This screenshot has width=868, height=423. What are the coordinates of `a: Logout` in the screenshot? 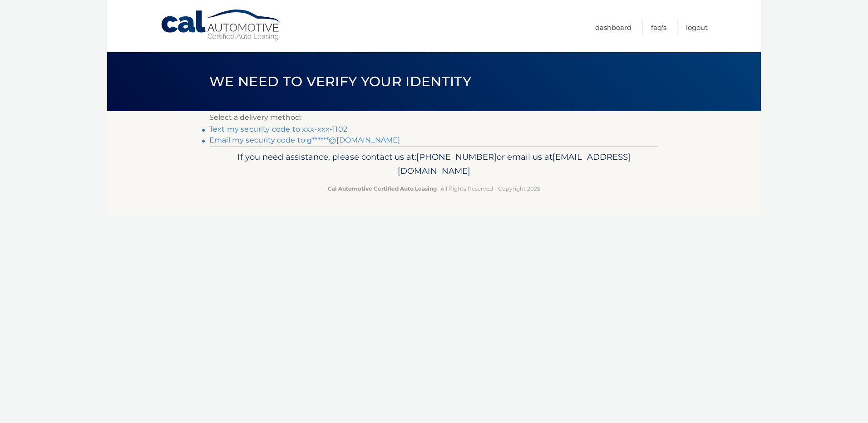 It's located at (697, 27).